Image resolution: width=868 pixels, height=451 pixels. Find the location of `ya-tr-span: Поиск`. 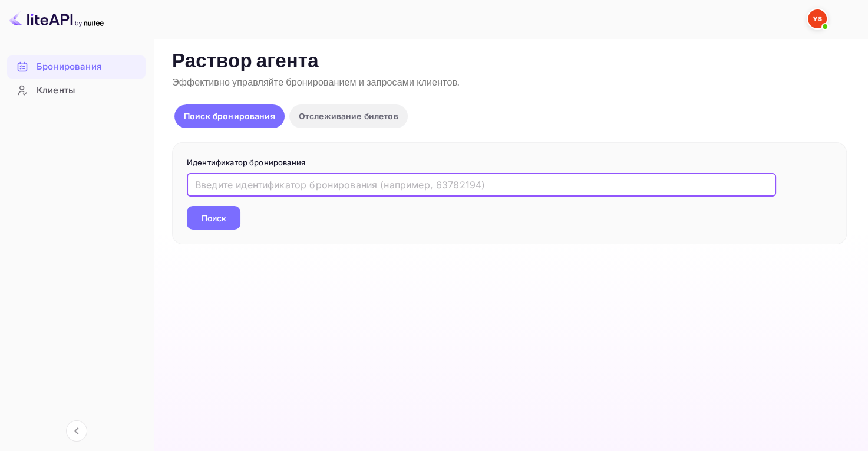

ya-tr-span: Поиск is located at coordinates (214, 218).